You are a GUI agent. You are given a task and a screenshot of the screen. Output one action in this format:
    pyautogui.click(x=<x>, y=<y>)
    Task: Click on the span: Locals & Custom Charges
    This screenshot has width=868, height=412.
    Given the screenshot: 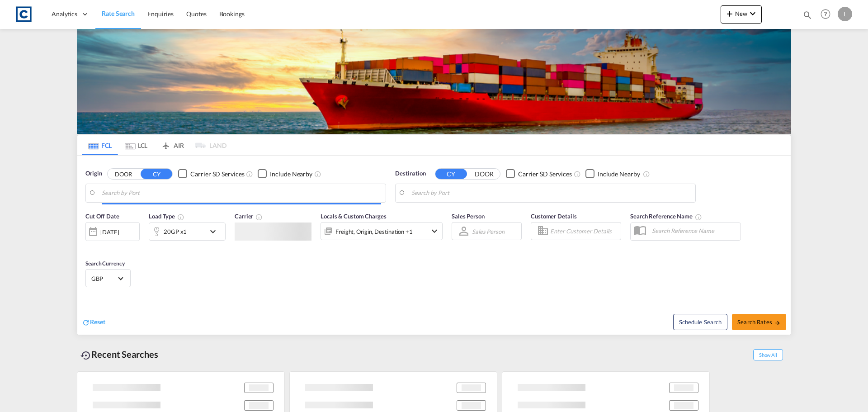 What is the action you would take?
    pyautogui.click(x=354, y=216)
    